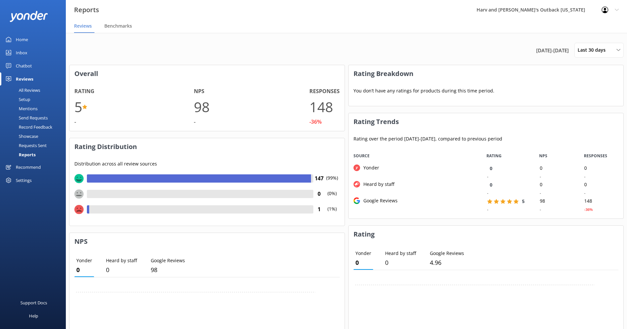 This screenshot has width=627, height=329. Describe the element at coordinates (379, 201) in the screenshot. I see `div: Google Reviews` at that location.